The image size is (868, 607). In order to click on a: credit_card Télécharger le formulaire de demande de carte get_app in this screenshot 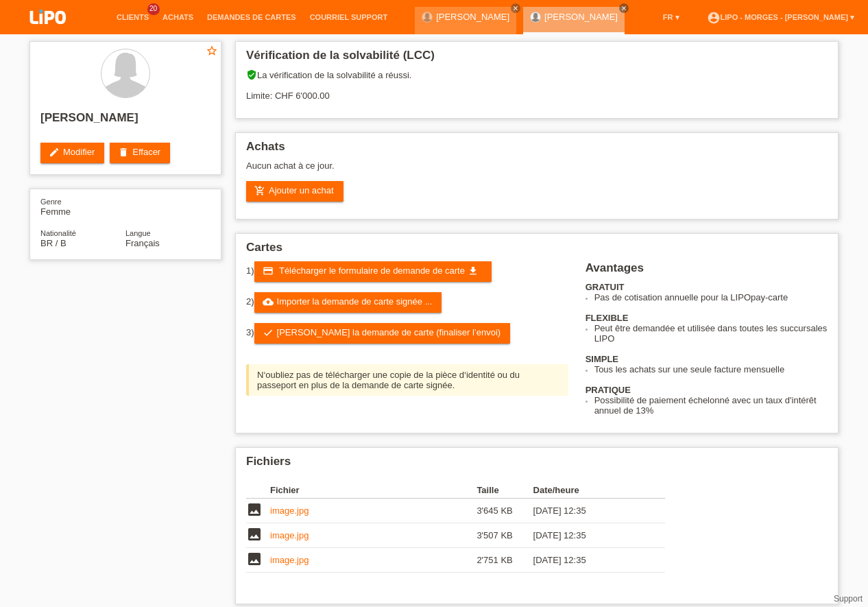, I will do `click(373, 272)`.